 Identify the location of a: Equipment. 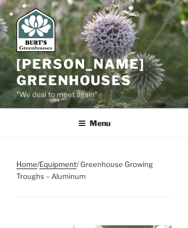
(58, 164).